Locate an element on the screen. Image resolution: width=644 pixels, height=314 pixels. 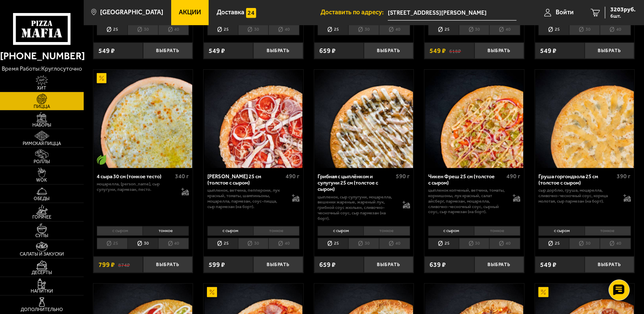
img: Груша горгондзола 25 см (толстое с сыром) is located at coordinates (584, 119).